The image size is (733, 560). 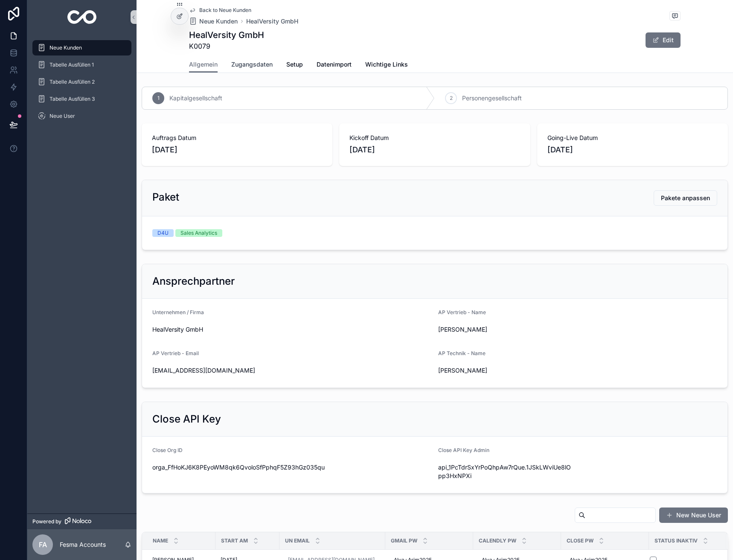 I want to click on span: Going-Live Datum, so click(x=632, y=138).